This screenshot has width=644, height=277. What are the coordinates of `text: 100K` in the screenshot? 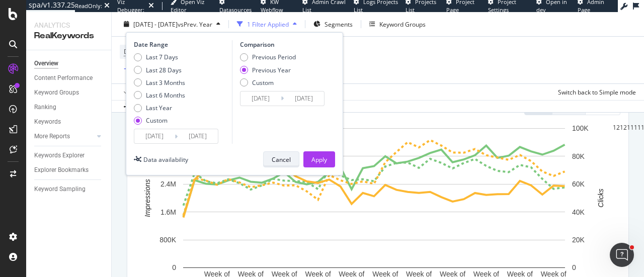 It's located at (580, 128).